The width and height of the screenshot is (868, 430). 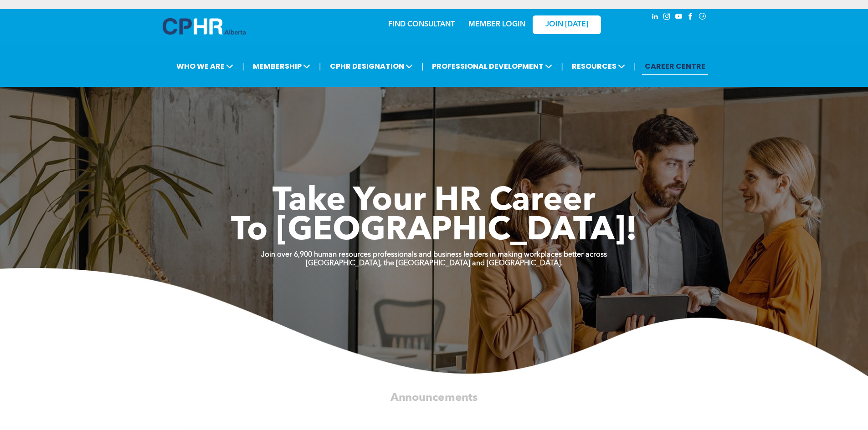 What do you see at coordinates (667, 17) in the screenshot?
I see `a: instagram` at bounding box center [667, 17].